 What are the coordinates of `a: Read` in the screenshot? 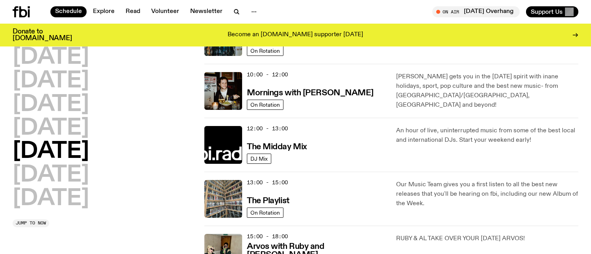 It's located at (133, 12).